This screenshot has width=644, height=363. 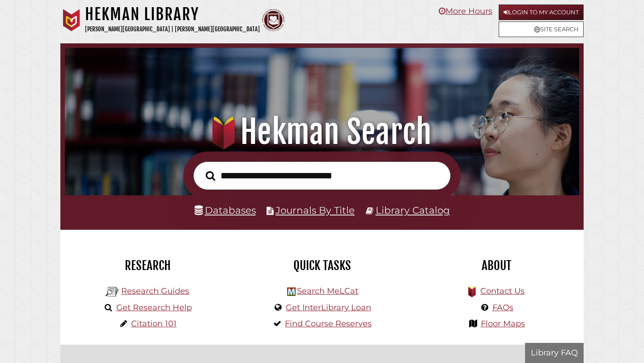 I want to click on h1: Hekman Library, so click(x=172, y=15).